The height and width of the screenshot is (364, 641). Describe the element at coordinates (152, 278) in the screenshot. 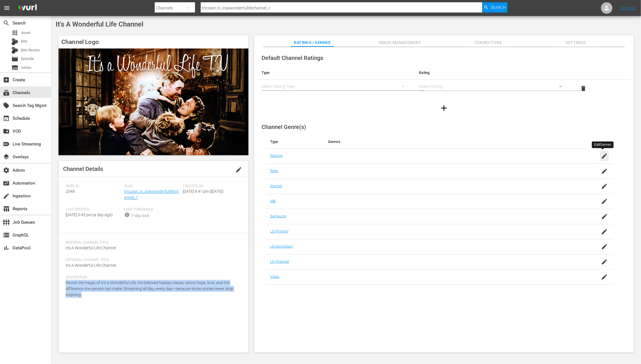

I see `span: Description:` at that location.